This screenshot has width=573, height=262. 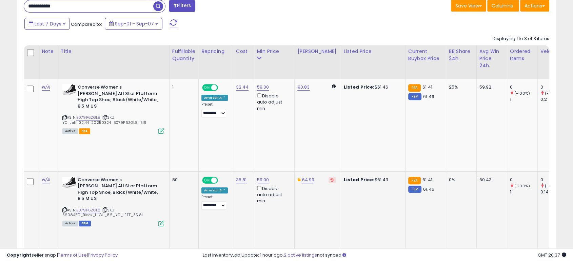 What do you see at coordinates (460, 87) in the screenshot?
I see `div: 25%` at bounding box center [460, 87].